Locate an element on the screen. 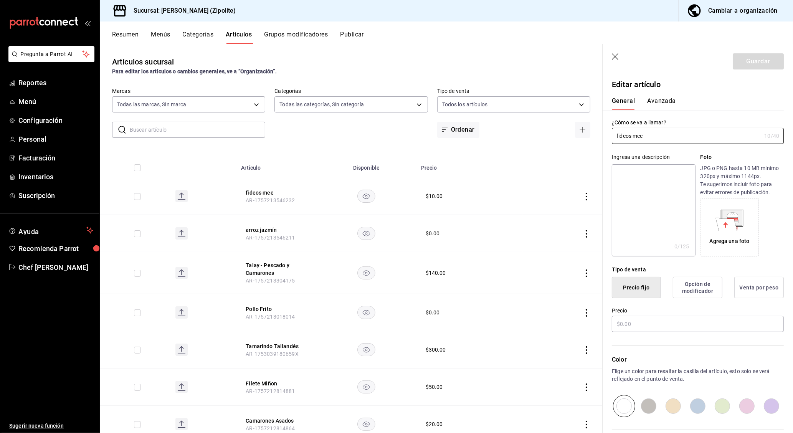 The width and height of the screenshot is (793, 433). span: Pregunta a Parrot AI is located at coordinates (51, 54).